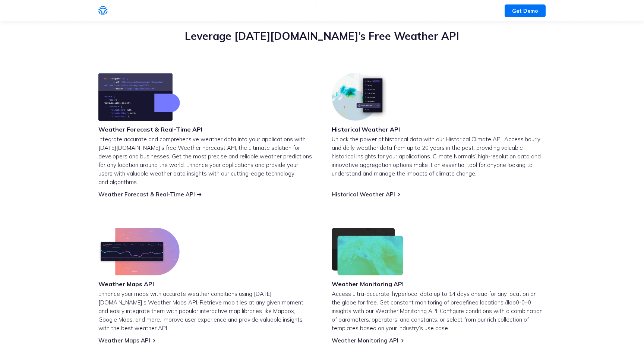  What do you see at coordinates (487, 11) in the screenshot?
I see `a: Log In` at bounding box center [487, 11].